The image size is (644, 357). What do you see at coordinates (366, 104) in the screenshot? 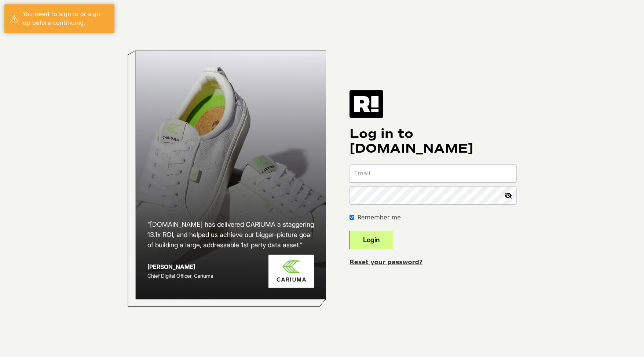
I see `img: Retention.com` at bounding box center [366, 104].